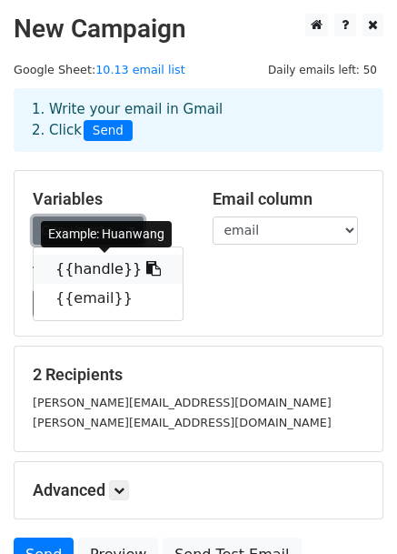 Image resolution: width=397 pixels, height=554 pixels. Describe the element at coordinates (352, 510) in the screenshot. I see `div: 聊天小组件` at that location.